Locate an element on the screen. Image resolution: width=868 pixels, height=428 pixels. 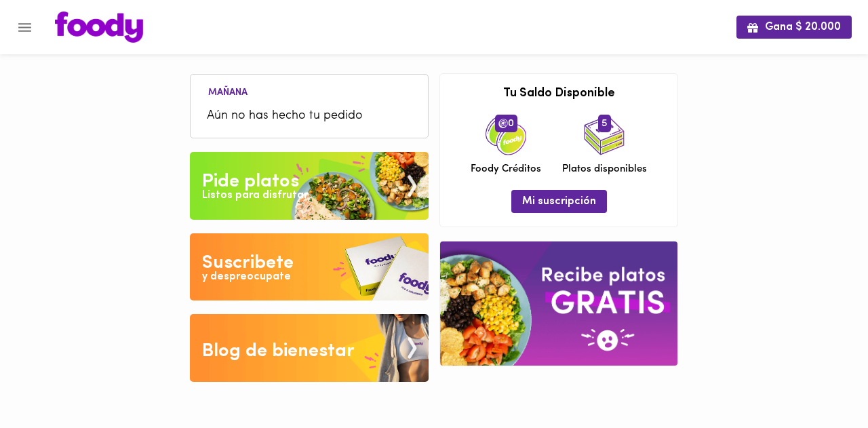
img: credits-package.png is located at coordinates (506, 135).